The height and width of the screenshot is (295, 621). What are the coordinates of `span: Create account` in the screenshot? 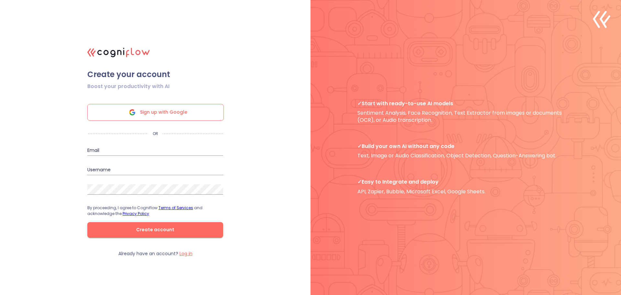 It's located at (155, 229).